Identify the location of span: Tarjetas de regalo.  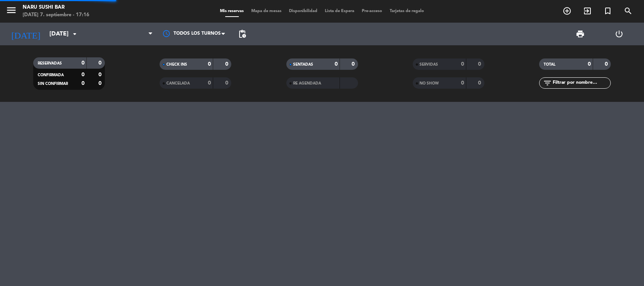
(406, 11).